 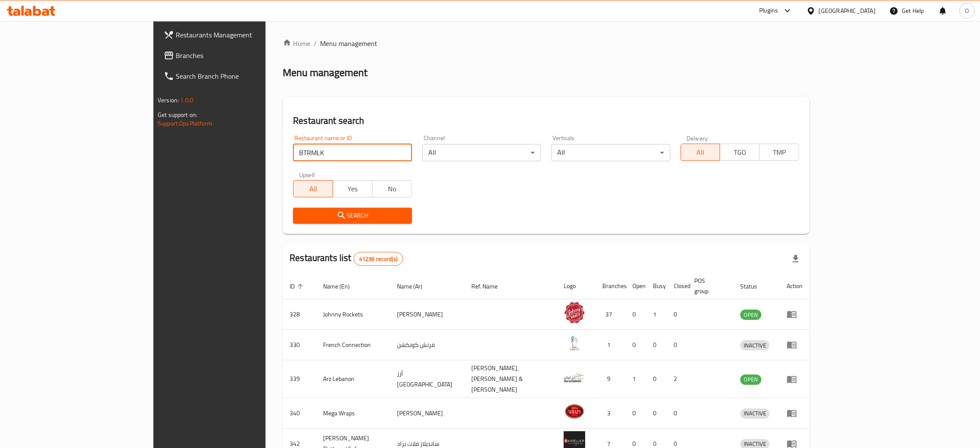 I want to click on span: Yes, so click(x=353, y=189).